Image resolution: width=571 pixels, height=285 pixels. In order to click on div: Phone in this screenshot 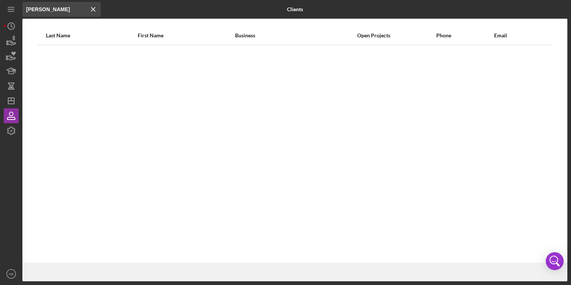, I will do `click(465, 35)`.